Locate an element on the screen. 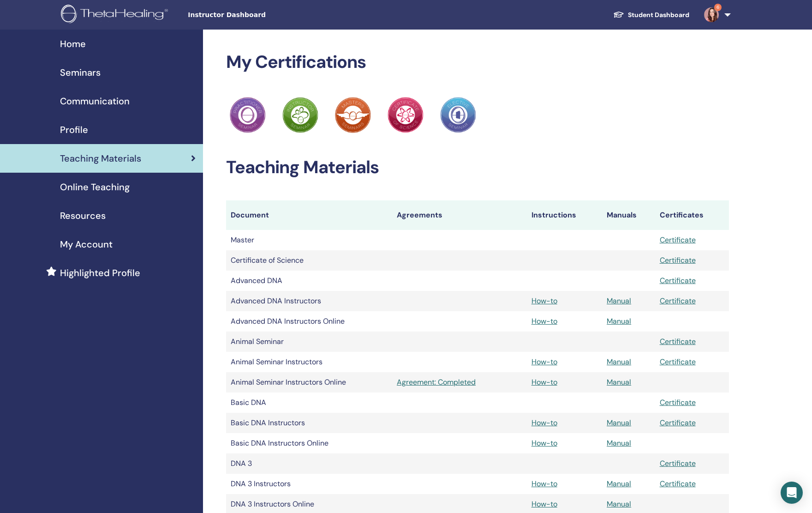 The height and width of the screenshot is (513, 812). td: Advanced DNA Instructors is located at coordinates (309, 301).